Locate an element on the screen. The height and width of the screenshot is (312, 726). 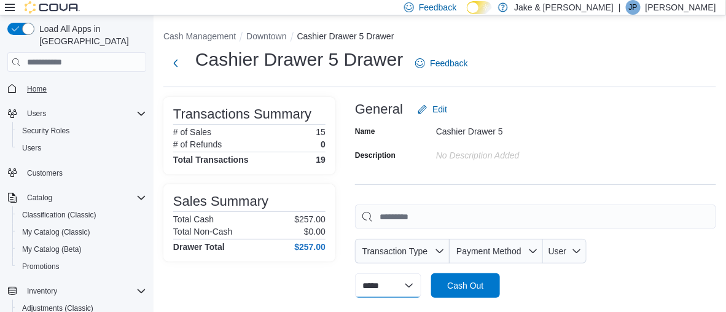
h6: Total Cash is located at coordinates (194, 219).